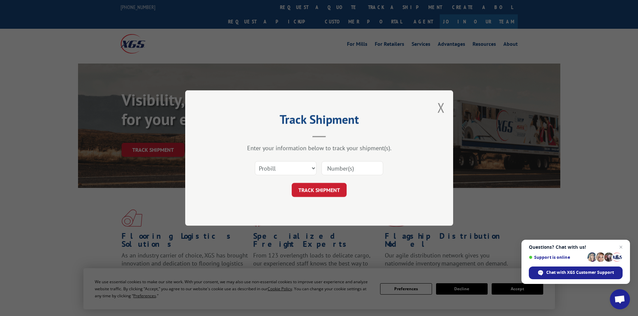  Describe the element at coordinates (319, 190) in the screenshot. I see `button: TRACK SHIPMENT` at that location.